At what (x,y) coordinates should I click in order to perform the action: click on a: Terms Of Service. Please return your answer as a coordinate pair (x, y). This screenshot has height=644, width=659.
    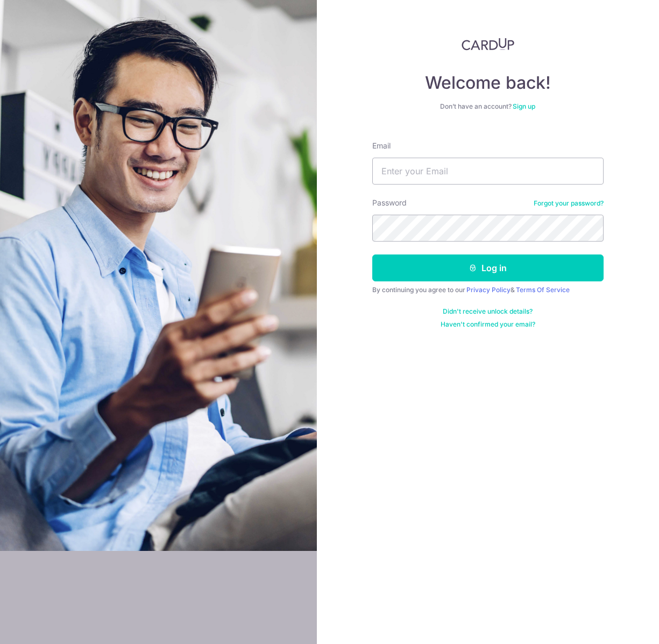
    Looking at the image, I should click on (543, 290).